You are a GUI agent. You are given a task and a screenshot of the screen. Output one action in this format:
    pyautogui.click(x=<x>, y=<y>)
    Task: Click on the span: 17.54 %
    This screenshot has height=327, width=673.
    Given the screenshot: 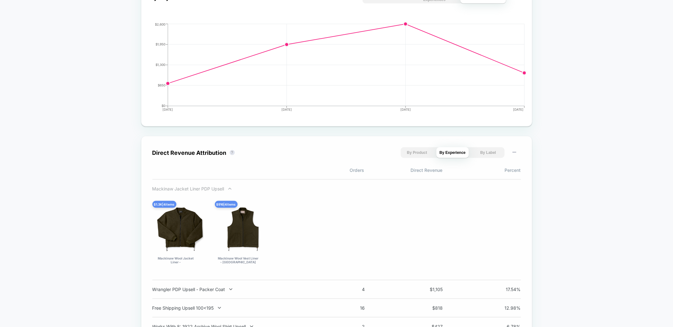 What is the action you would take?
    pyautogui.click(x=507, y=289)
    